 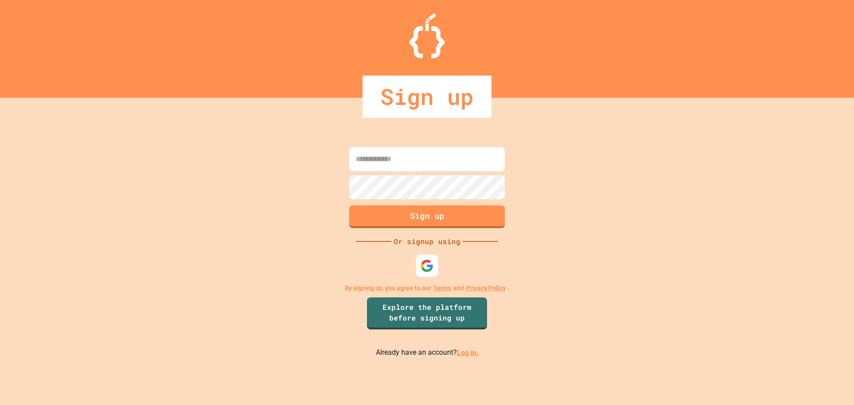 I want to click on div: Sign up, so click(x=427, y=96).